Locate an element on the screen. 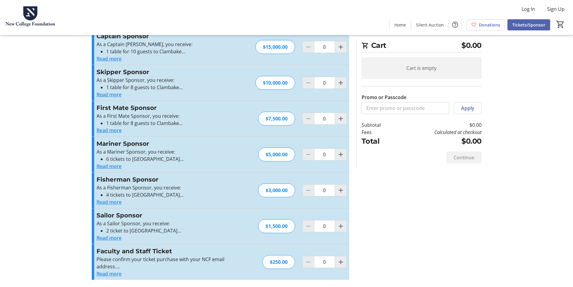  div: $7,500.00 is located at coordinates (276, 118).